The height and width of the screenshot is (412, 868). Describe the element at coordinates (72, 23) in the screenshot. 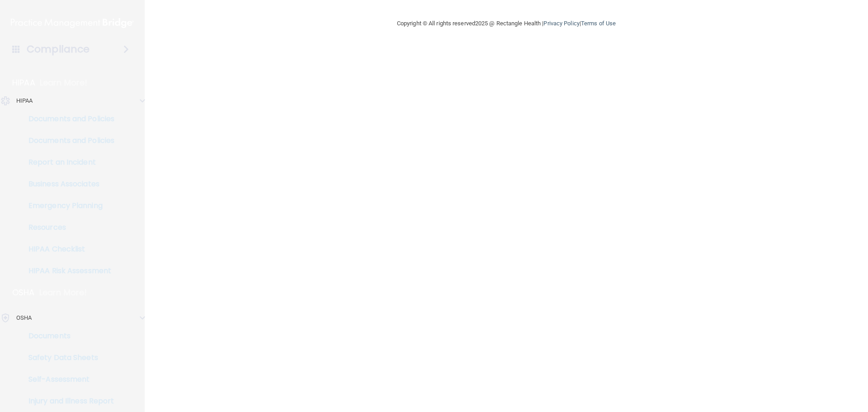

I see `img: PMB logo` at that location.